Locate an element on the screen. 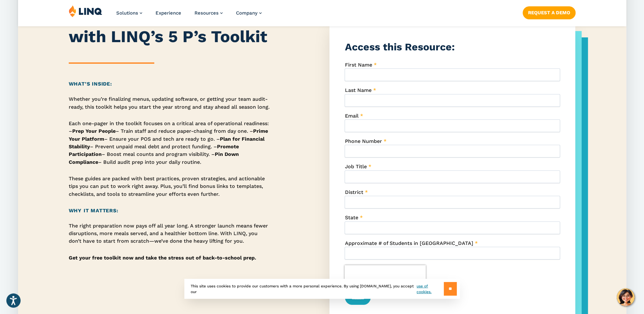  h2: What’s Inside: is located at coordinates (170, 84).